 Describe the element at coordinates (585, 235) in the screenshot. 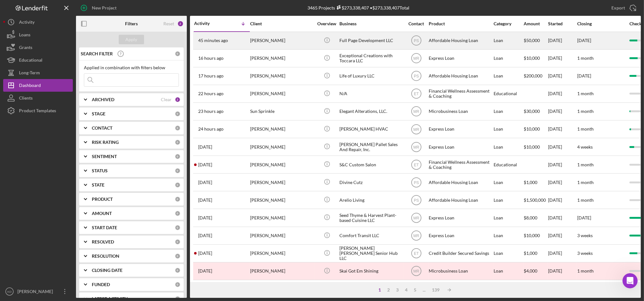

I see `time: 3 weeks` at that location.